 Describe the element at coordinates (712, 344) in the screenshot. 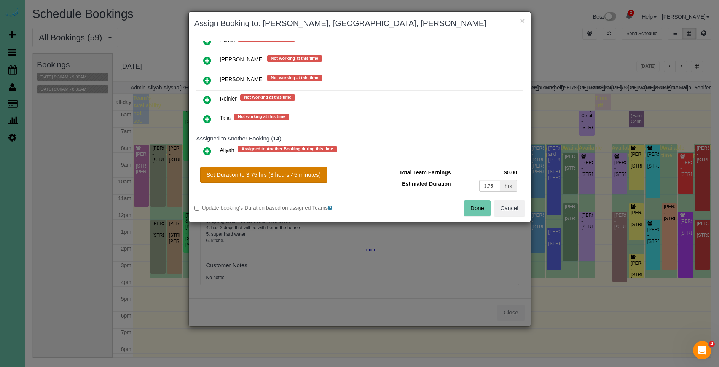

I see `span: 4` at that location.